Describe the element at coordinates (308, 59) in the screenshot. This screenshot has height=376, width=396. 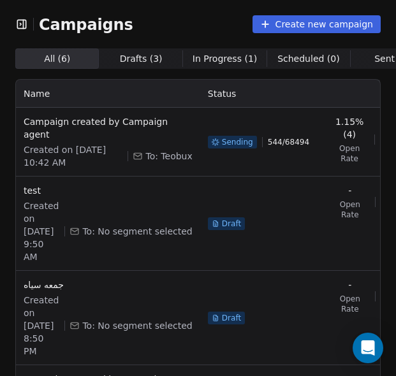
I see `span: Scheduled ( 0 )` at that location.